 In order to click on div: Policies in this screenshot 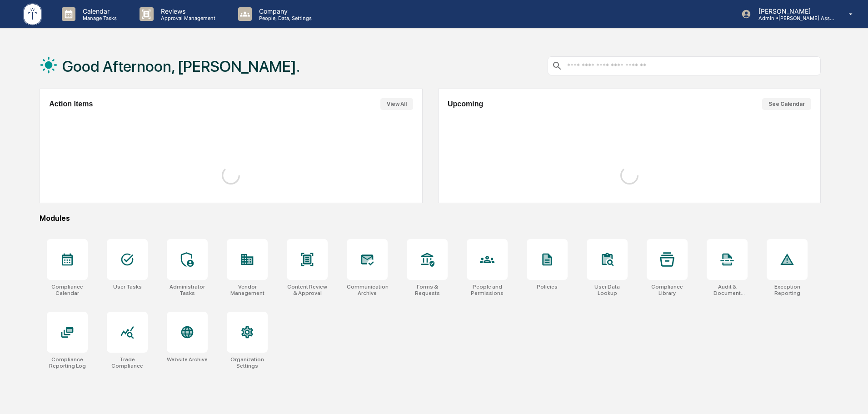, I will do `click(547, 287)`.